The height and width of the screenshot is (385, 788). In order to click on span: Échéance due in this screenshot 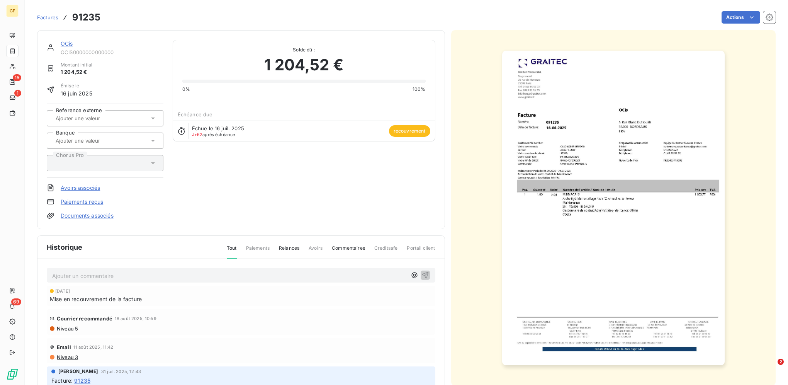, I will do `click(195, 114)`.